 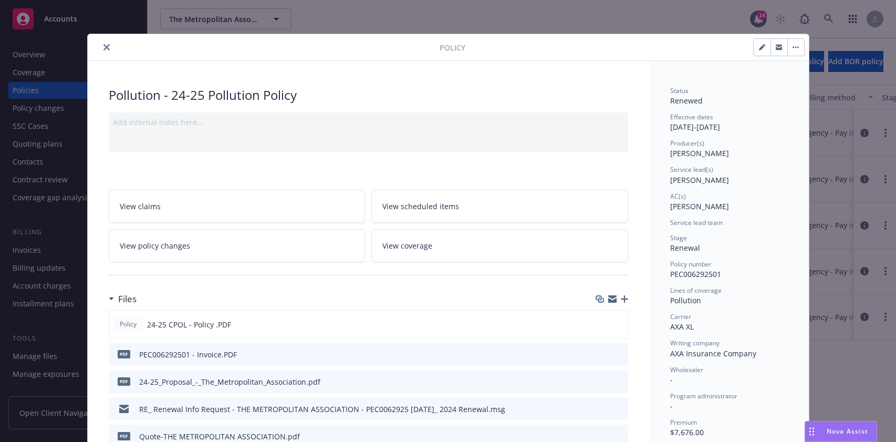 What do you see at coordinates (687, 143) in the screenshot?
I see `span: Producer(s)` at bounding box center [687, 143].